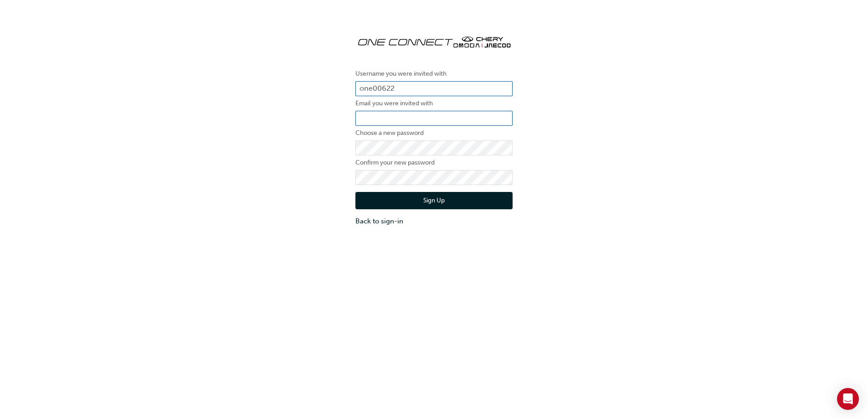 The width and height of the screenshot is (868, 419). I want to click on label: Choose a new password, so click(434, 133).